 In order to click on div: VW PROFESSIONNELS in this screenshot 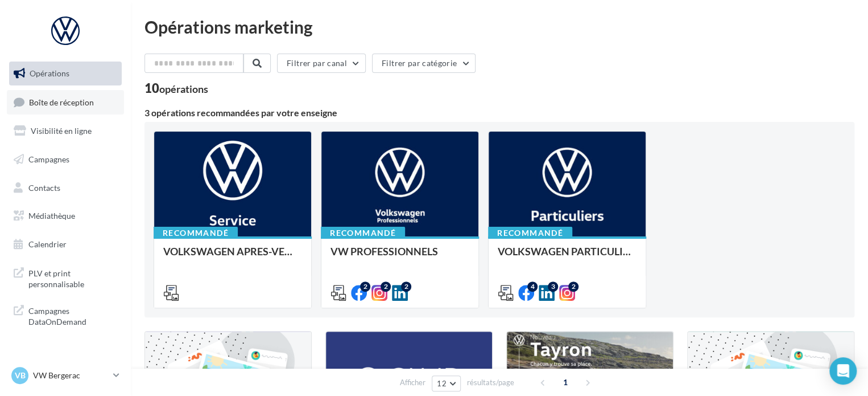, I will do `click(400, 257)`.